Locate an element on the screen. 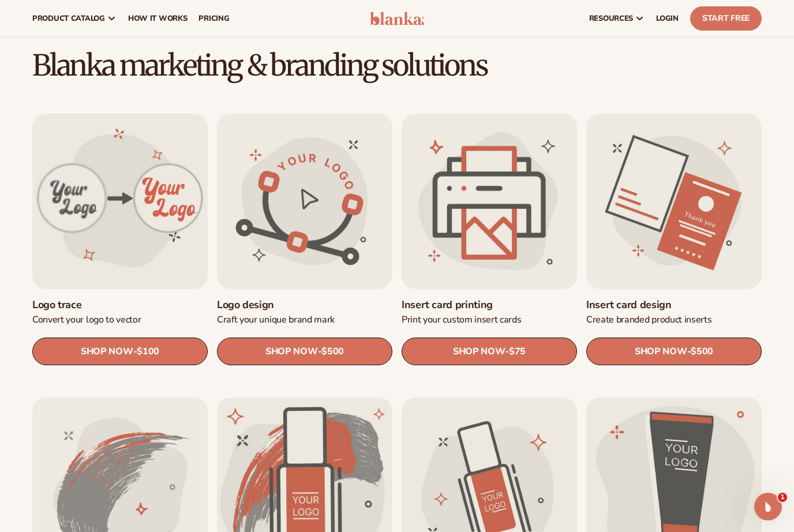 The width and height of the screenshot is (794, 532). a: SHOP NOW- $75 is located at coordinates (489, 352).